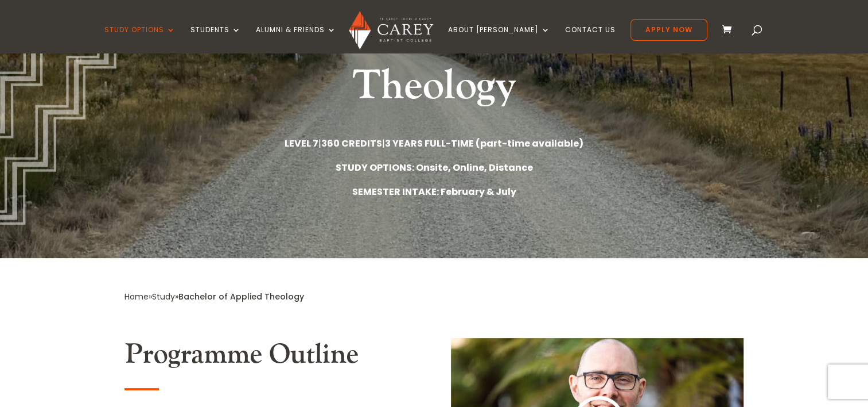  What do you see at coordinates (163, 297) in the screenshot?
I see `a: Study` at bounding box center [163, 297].